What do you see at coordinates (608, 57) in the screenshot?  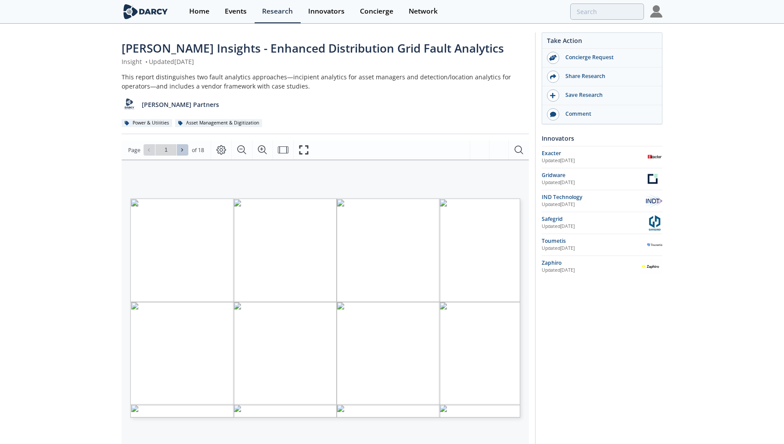 I see `div: Concierge Request` at bounding box center [608, 57].